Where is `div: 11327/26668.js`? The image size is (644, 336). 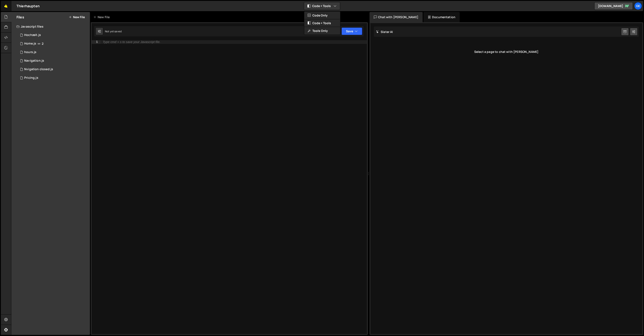 div: 11327/26668.js is located at coordinates (53, 78).